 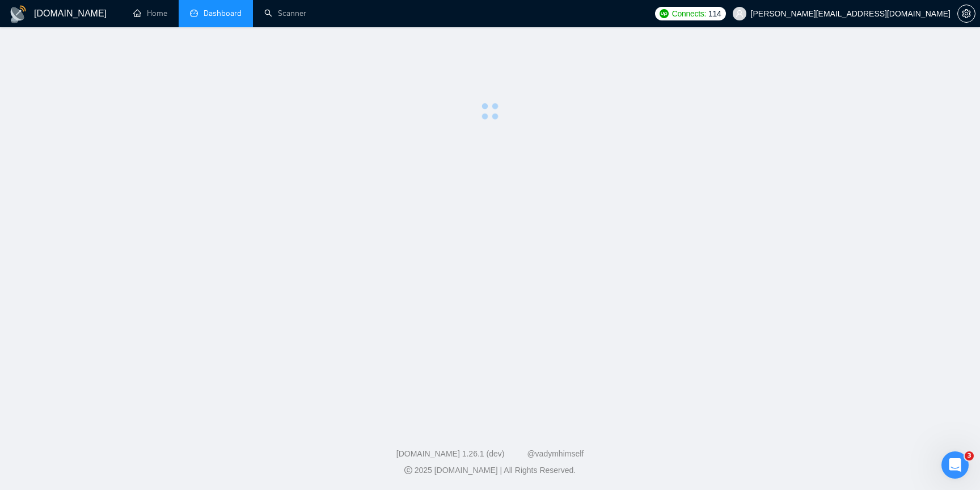 What do you see at coordinates (664, 14) in the screenshot?
I see `img: upwork-logo.png` at bounding box center [664, 14].